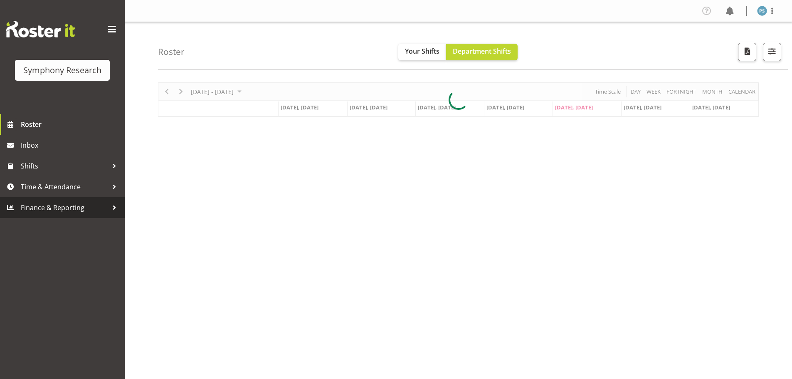  Describe the element at coordinates (762, 11) in the screenshot. I see `img: paul-s-stoneham1982.jpg` at that location.